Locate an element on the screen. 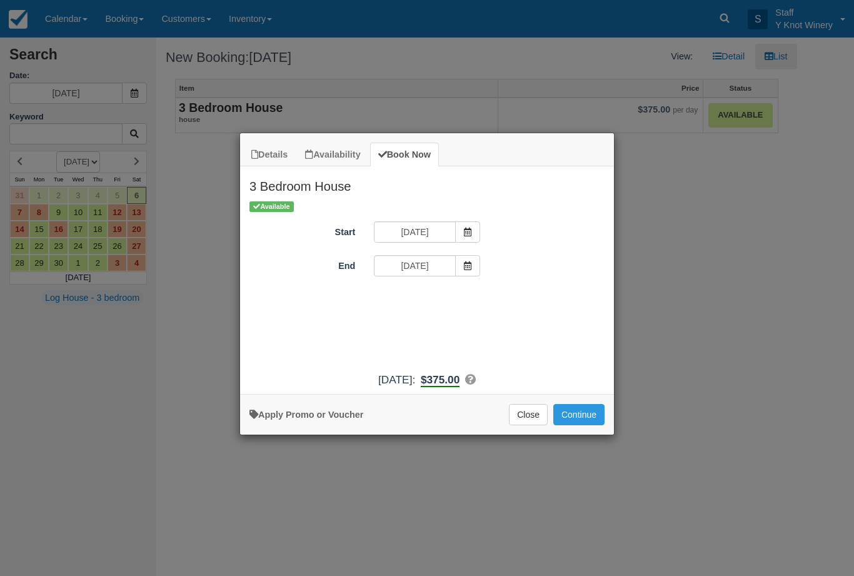 This screenshot has height=576, width=854. a: Book Now is located at coordinates (405, 154).